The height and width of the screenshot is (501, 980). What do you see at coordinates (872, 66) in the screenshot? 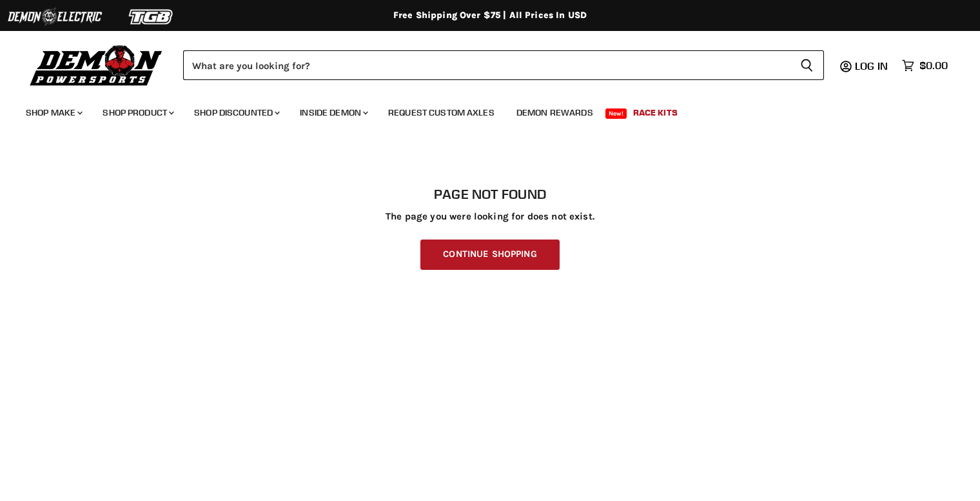
I see `a: Log in` at bounding box center [872, 66].